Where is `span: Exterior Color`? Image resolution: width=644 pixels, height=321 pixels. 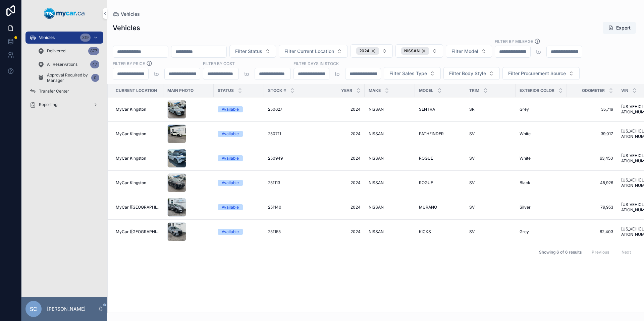 span: Exterior Color is located at coordinates (537, 91).